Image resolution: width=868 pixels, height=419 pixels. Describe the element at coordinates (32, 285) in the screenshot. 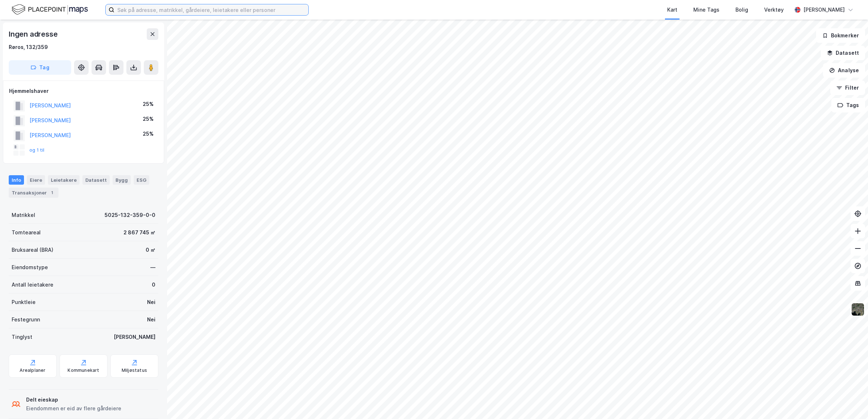

I see `div: Antall leietakere` at that location.